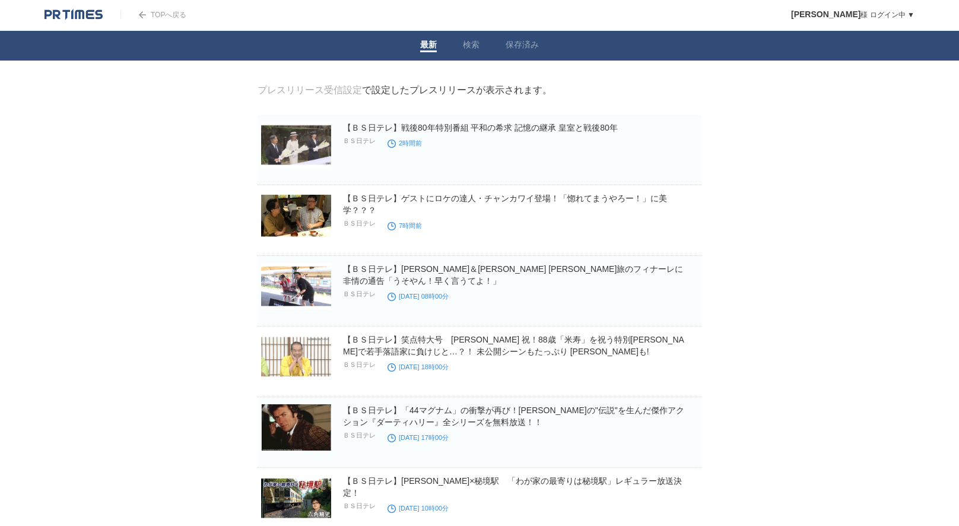 The width and height of the screenshot is (959, 526). What do you see at coordinates (405, 226) in the screenshot?
I see `time: 7時間前` at bounding box center [405, 226].